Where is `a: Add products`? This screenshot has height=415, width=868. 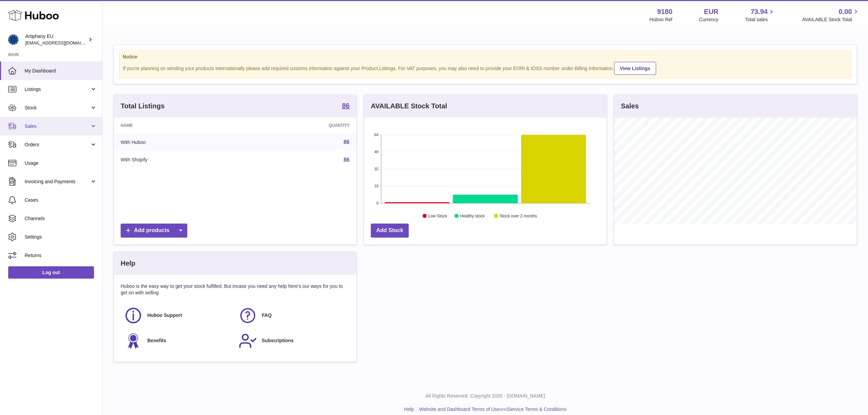 a: Add products is located at coordinates (154, 230).